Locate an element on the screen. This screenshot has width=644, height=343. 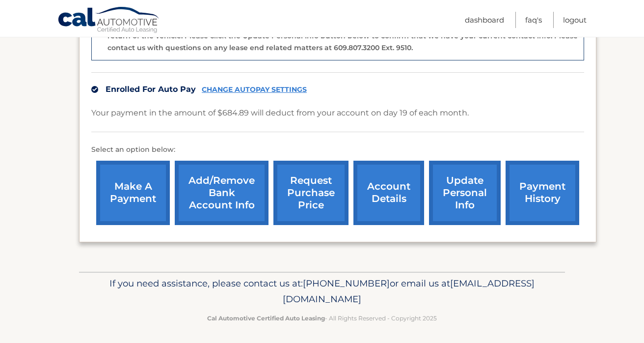
p: Your payment in the amount of $684.89 will deduct from your account on day 19 of each month. is located at coordinates (280, 113).